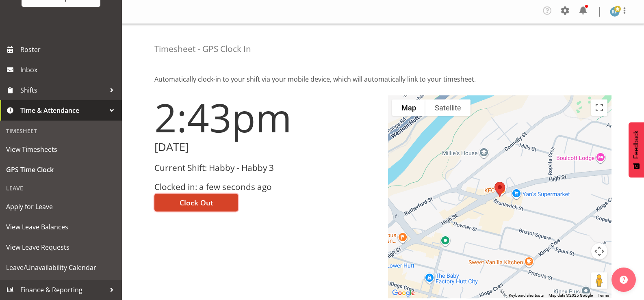 Image resolution: width=644 pixels, height=300 pixels. I want to click on h1: 2:43pm, so click(266, 117).